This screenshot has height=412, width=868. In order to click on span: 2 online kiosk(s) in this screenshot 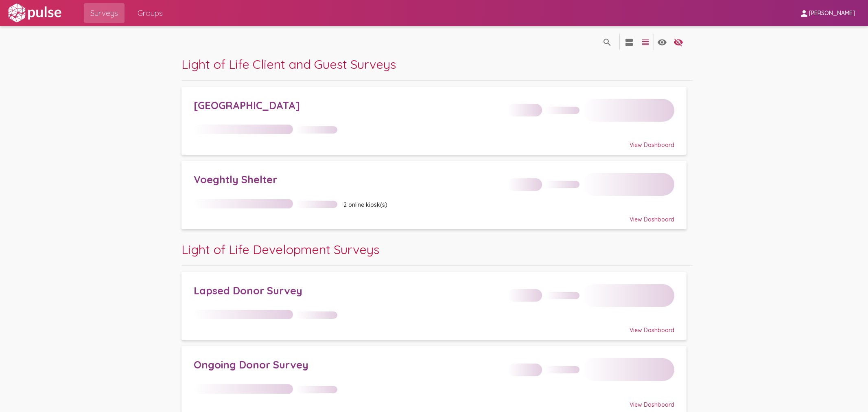, I will do `click(366, 205)`.